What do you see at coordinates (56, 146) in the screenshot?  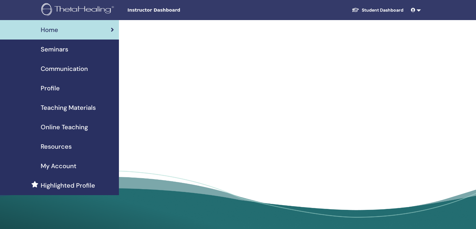 I see `span: Resources` at bounding box center [56, 146].